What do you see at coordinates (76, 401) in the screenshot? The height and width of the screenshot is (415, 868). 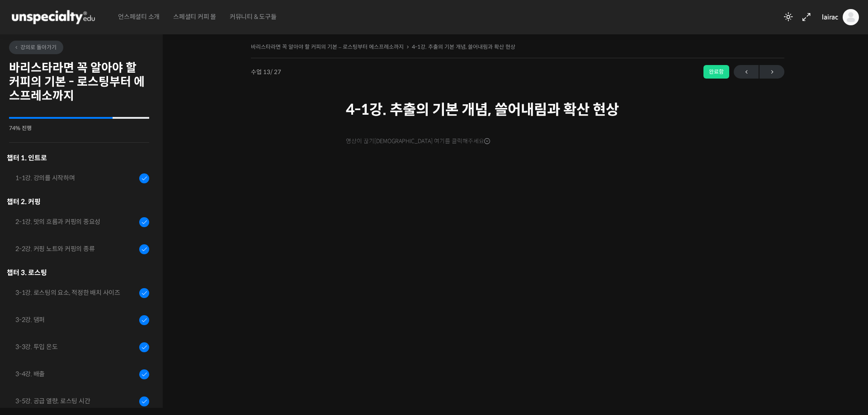 I see `div: 3-5강. 공급 열량, 로스팅 시간` at bounding box center [76, 401].